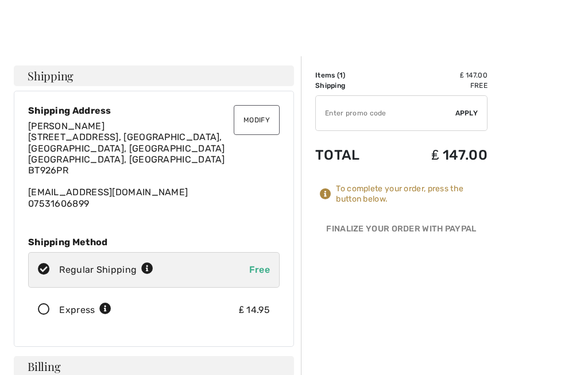 This screenshot has width=588, height=375. I want to click on span: Apply, so click(467, 113).